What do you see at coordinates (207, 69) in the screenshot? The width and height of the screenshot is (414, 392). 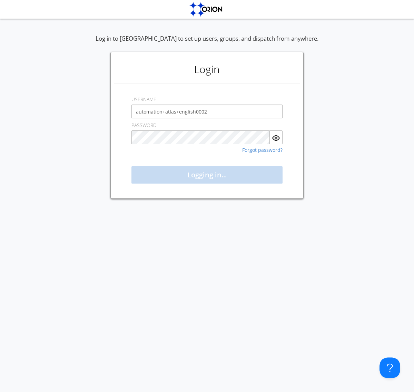 I see `h1: Login` at bounding box center [207, 69].